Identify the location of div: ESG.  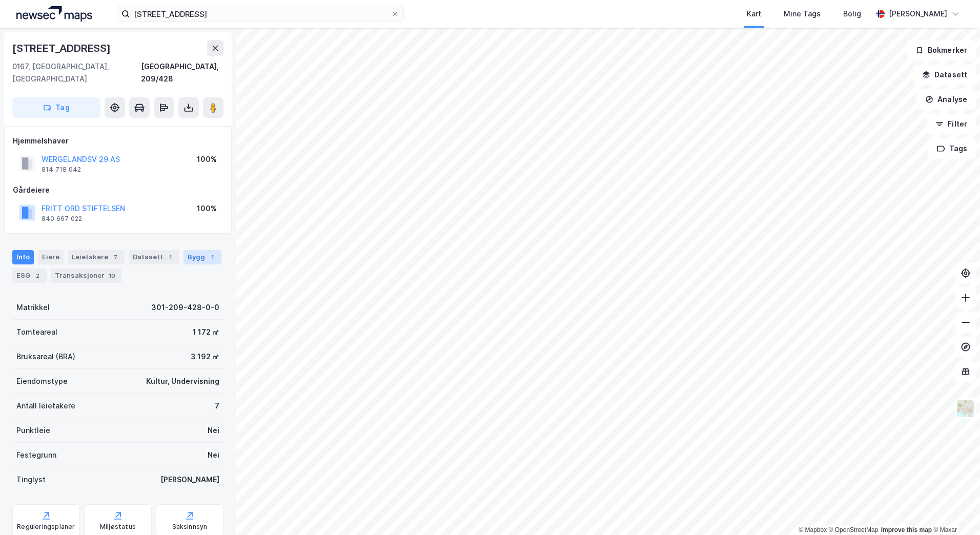
(29, 276).